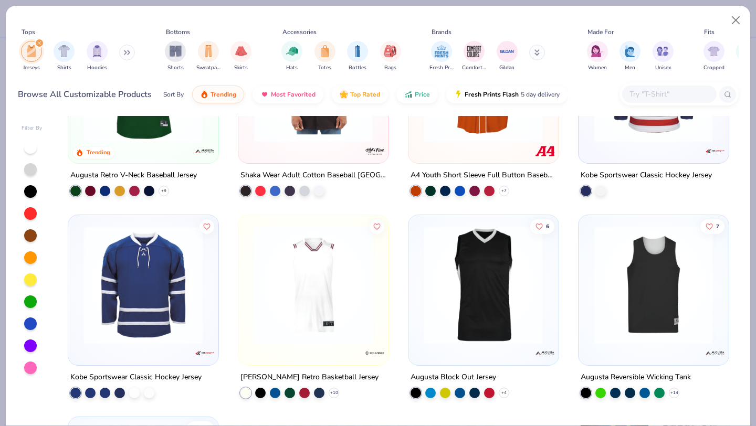 The height and width of the screenshot is (426, 756). Describe the element at coordinates (662, 51) in the screenshot. I see `img: Unisex Image` at that location.